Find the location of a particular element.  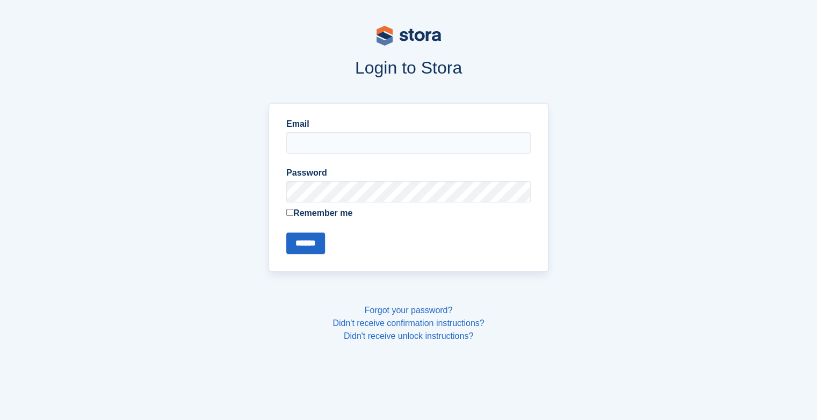

a: Forgot your password? is located at coordinates (409, 310).